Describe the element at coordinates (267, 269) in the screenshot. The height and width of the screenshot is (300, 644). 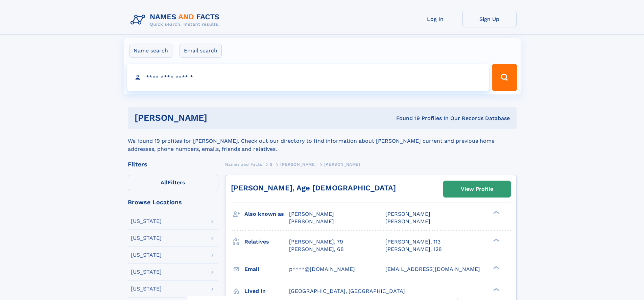
I see `h3: Email` at that location.